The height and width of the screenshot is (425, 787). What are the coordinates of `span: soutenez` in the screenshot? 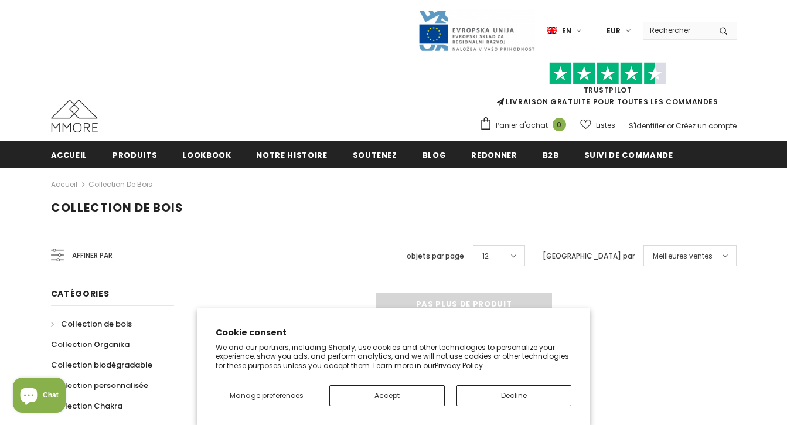 It's located at (375, 155).